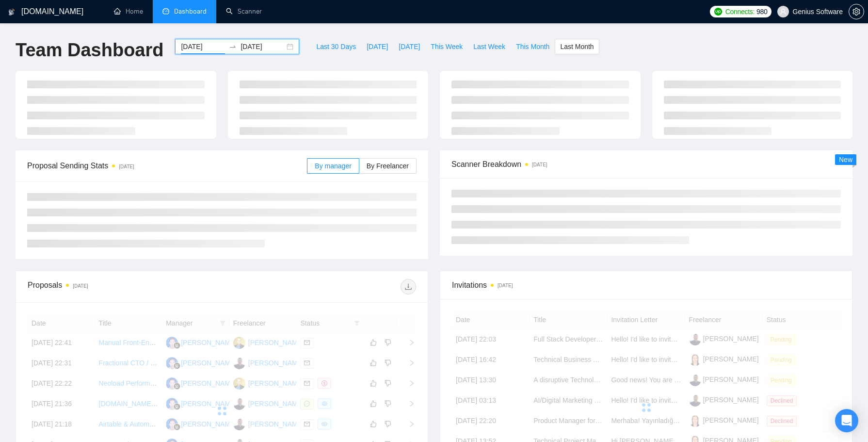  What do you see at coordinates (577, 47) in the screenshot?
I see `span: Last Month` at bounding box center [577, 47].